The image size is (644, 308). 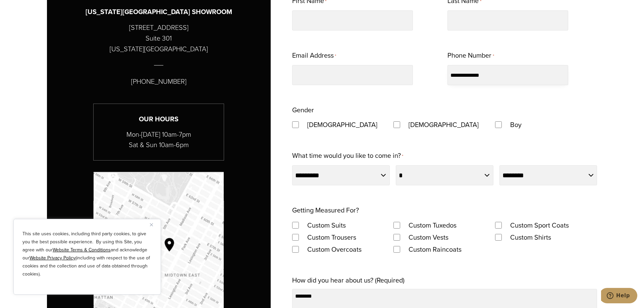 What do you see at coordinates (151, 225) in the screenshot?
I see `img: Close` at bounding box center [151, 225].